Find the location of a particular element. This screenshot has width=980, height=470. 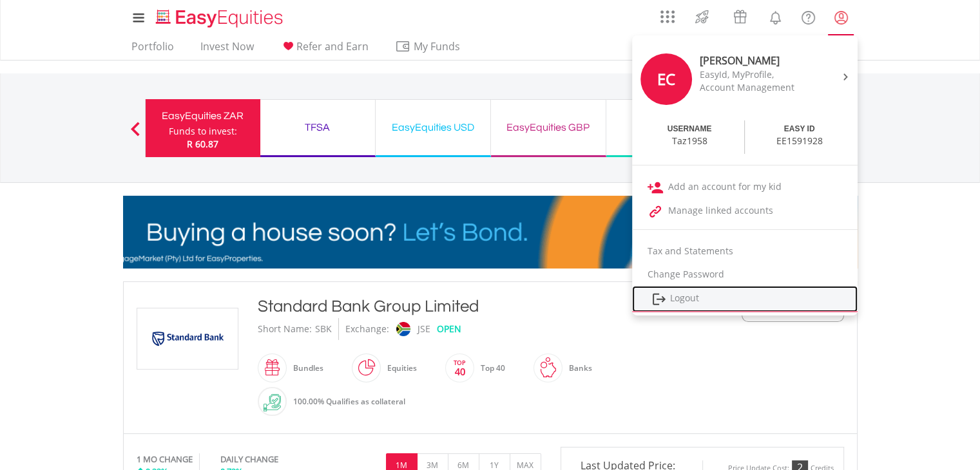

a: Portfolio is located at coordinates (153, 50).